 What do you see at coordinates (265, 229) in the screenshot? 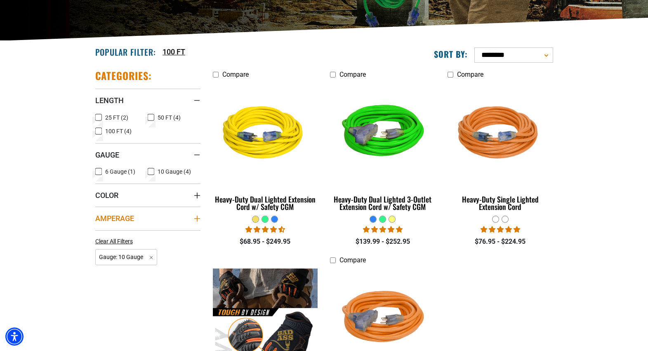
I see `span: 4.64 stars` at bounding box center [265, 229].